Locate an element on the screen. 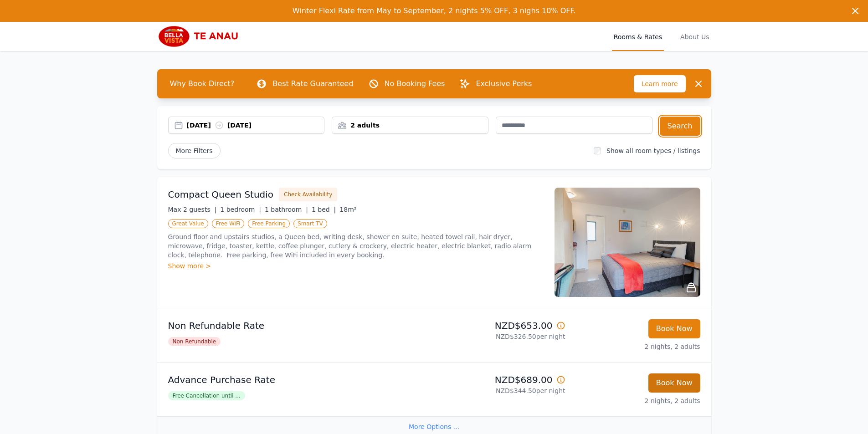 This screenshot has width=868, height=434. span: 1 bathroom | is located at coordinates (286, 209).